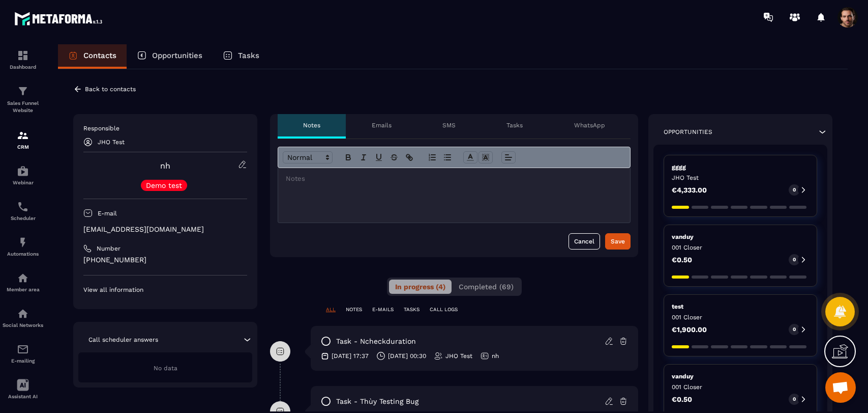 The height and width of the screenshot is (413, 868). What do you see at coordinates (23, 60) in the screenshot?
I see `a: formationformationDashboard` at bounding box center [23, 60].